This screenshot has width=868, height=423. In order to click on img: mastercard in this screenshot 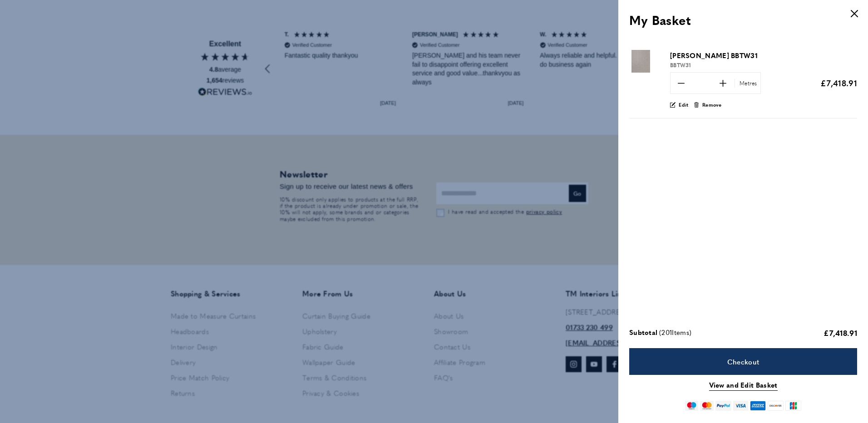, I will do `click(706, 406)`.